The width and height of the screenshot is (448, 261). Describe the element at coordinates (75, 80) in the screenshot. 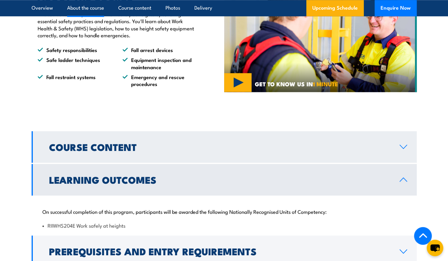

I see `li: Fall restraint systems` at that location.